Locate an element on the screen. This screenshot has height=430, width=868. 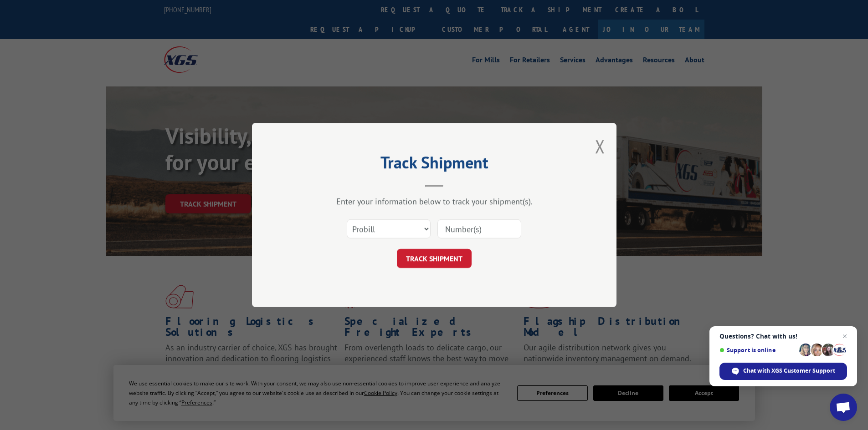
h2: Track Shipment is located at coordinates (434, 165).